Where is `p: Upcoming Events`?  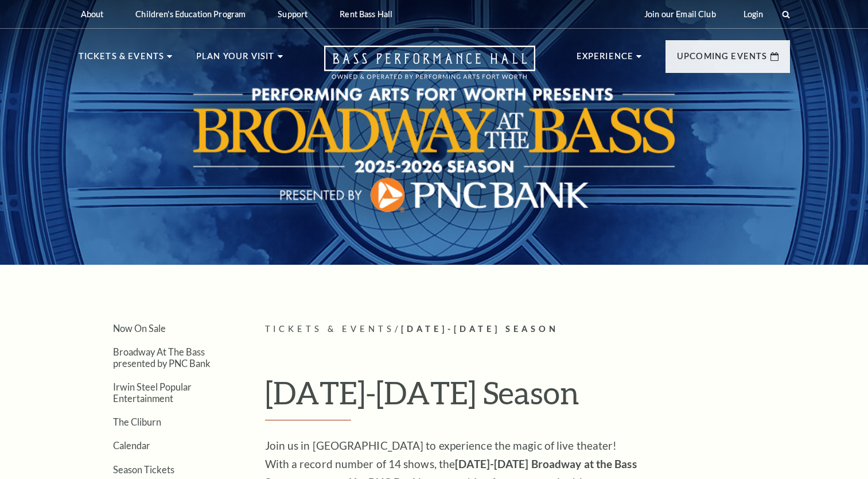 p: Upcoming Events is located at coordinates (723, 59).